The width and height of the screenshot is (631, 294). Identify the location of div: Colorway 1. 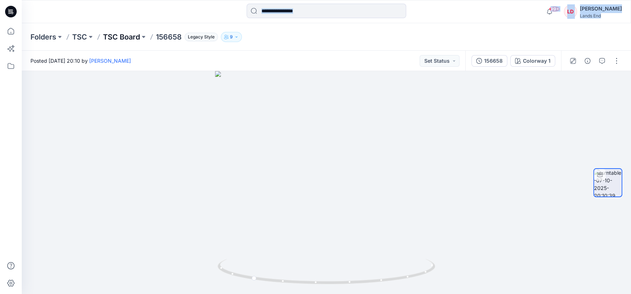
(537, 61).